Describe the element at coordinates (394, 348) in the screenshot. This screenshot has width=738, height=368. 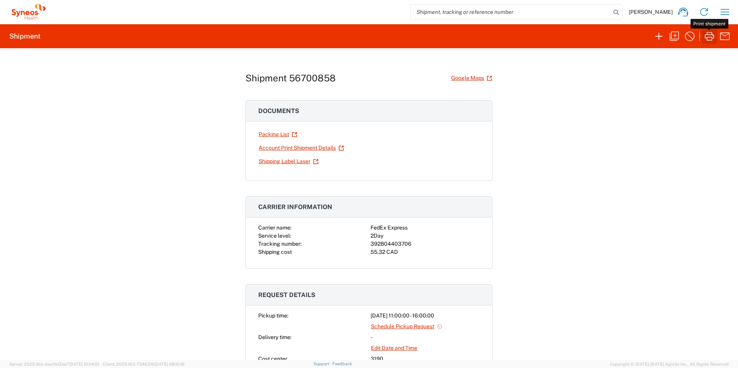
I see `a: Edit Date and Time` at that location.